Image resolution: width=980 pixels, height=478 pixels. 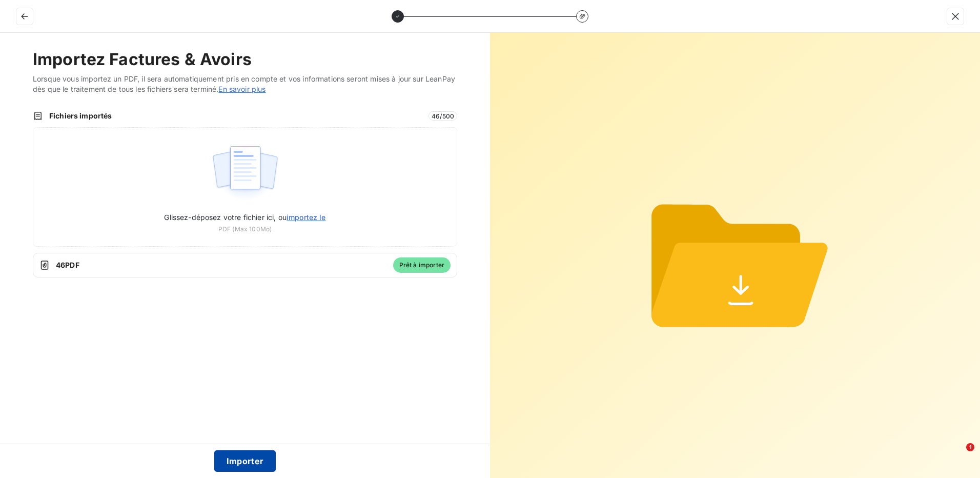 I want to click on img: illustration, so click(x=245, y=173).